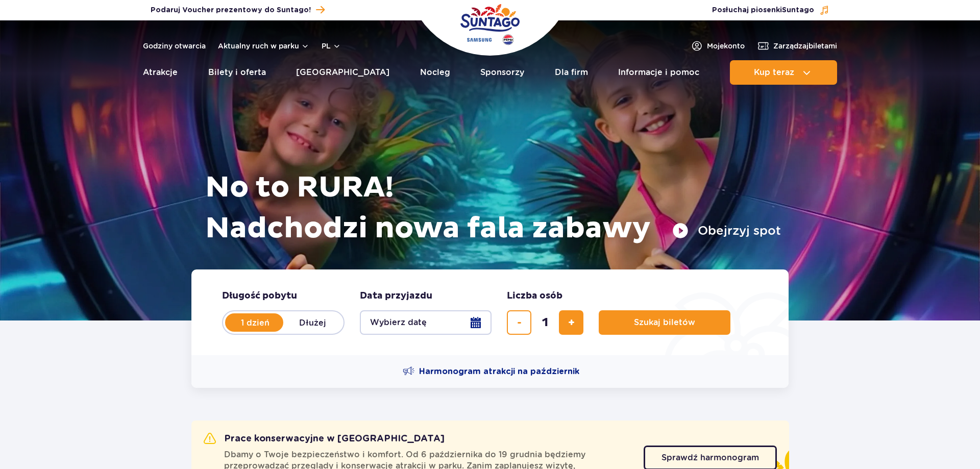 The width and height of the screenshot is (980, 469). Describe the element at coordinates (491, 371) in the screenshot. I see `a: Harmonogram atrakcji na październik` at that location.